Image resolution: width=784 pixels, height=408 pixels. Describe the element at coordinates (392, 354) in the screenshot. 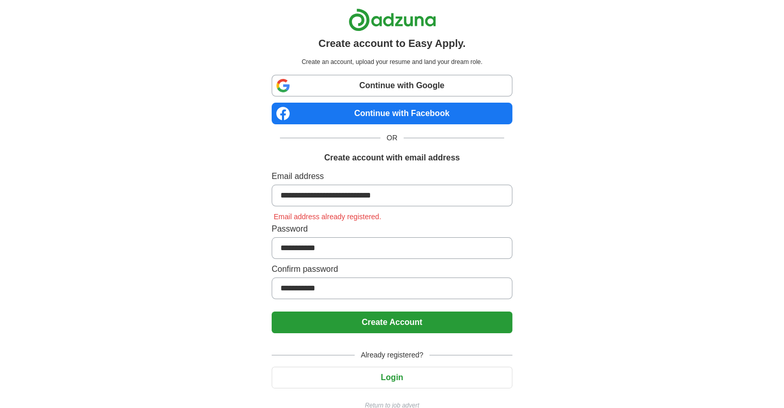

I see `span: Already registered?` at that location.